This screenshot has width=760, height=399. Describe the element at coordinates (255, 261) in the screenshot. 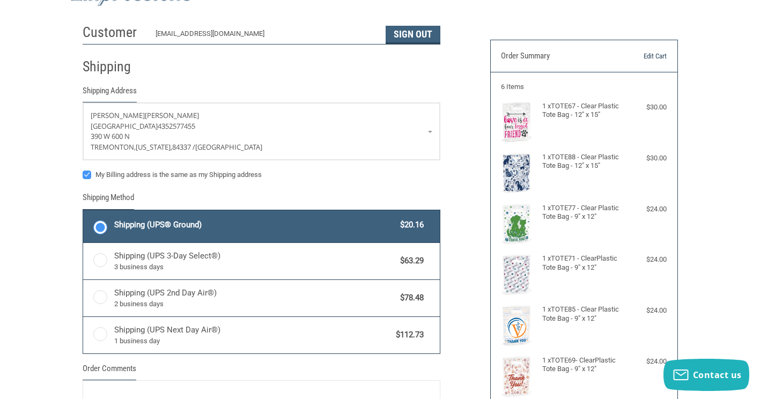

I see `span: Shipping (UPS 3-Day Select®)` at that location.